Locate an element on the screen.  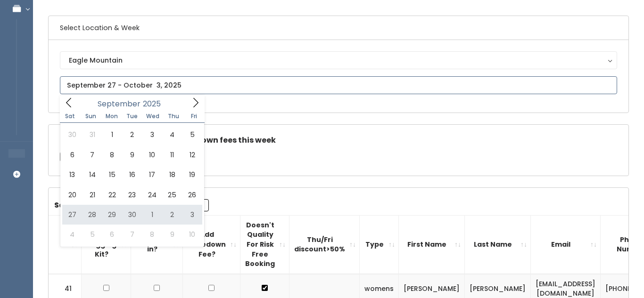
th: First Name: activate to sort column ascending is located at coordinates (432, 244).